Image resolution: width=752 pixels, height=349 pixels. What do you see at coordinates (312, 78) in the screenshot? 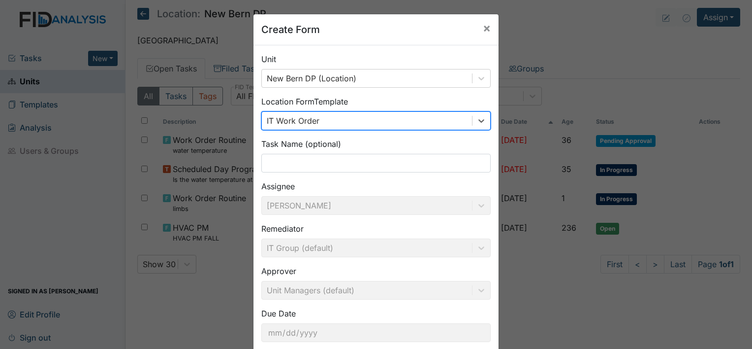
I see `div: New Bern DP (Location)` at bounding box center [312, 78].